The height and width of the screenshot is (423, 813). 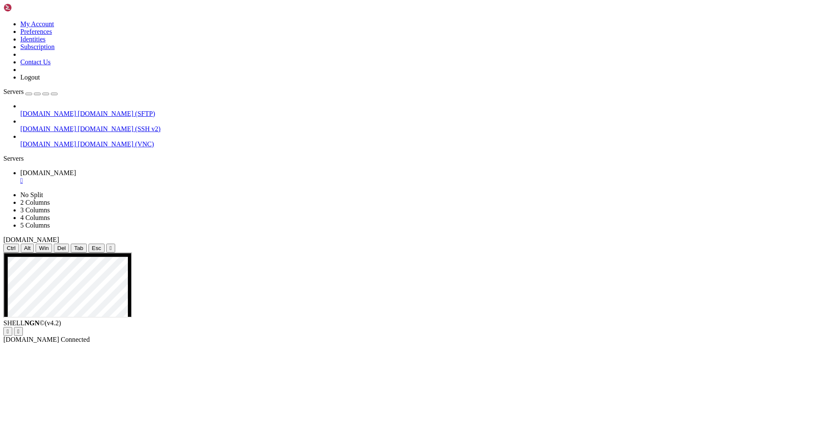 What do you see at coordinates (28, 248) in the screenshot?
I see `span: Alt` at bounding box center [28, 248].